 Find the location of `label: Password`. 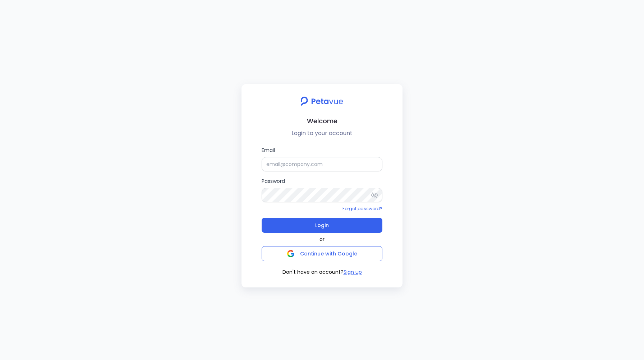

label: Password is located at coordinates (322, 190).